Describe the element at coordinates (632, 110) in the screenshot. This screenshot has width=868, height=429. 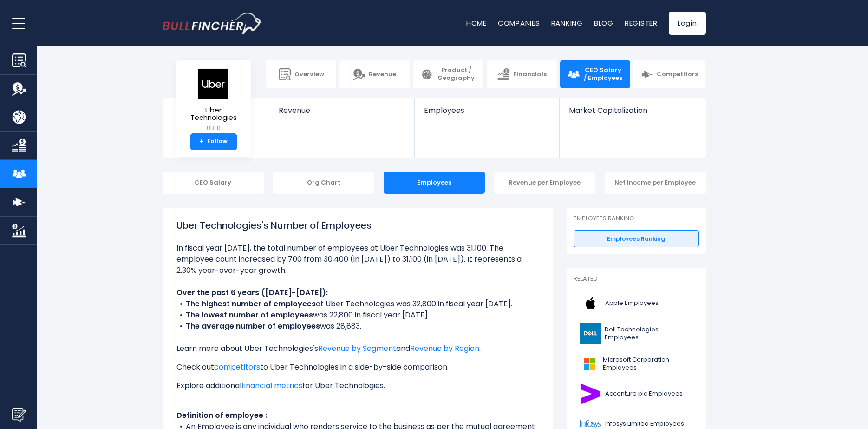
I see `span: Market Capitalization` at that location.